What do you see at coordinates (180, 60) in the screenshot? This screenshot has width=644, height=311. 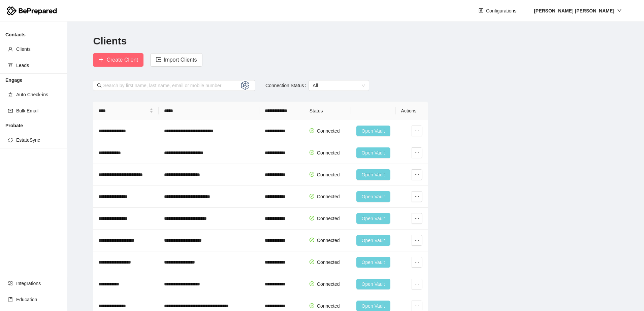 I see `span: Import Clients` at bounding box center [180, 60].